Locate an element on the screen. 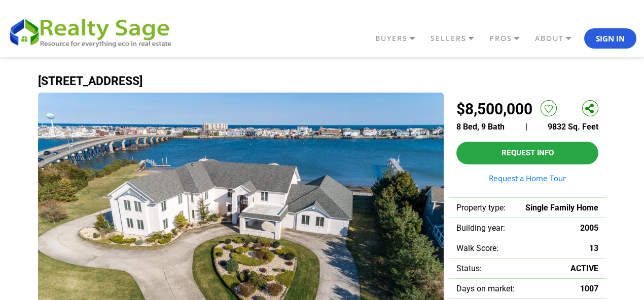 The width and height of the screenshot is (644, 300). span: ACTIVE is located at coordinates (584, 268).